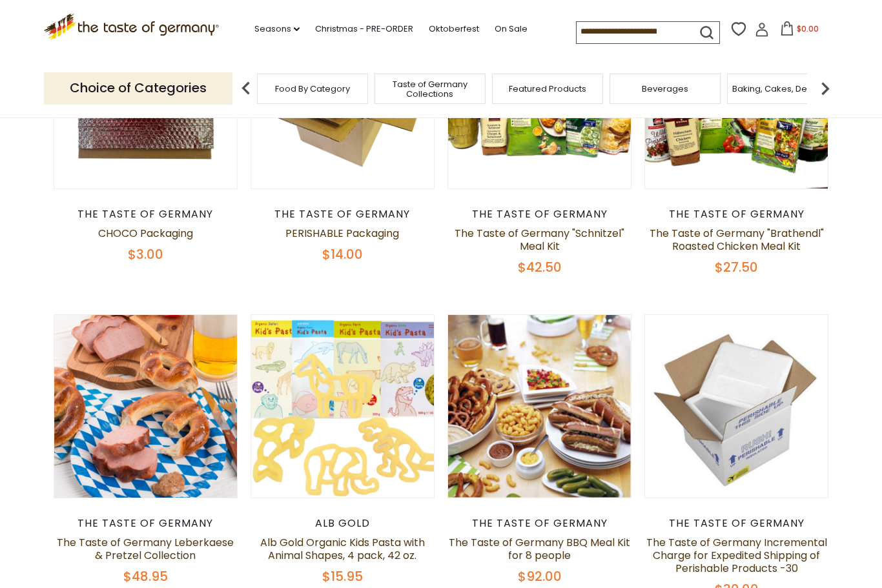 The width and height of the screenshot is (882, 588). What do you see at coordinates (342, 576) in the screenshot?
I see `span: $15.95` at bounding box center [342, 576].